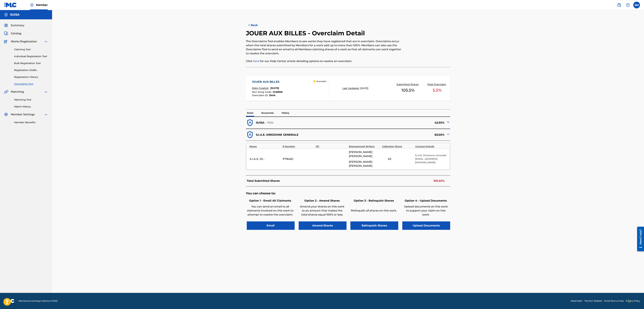 The image size is (644, 309). Describe the element at coordinates (408, 84) in the screenshot. I see `p: Submitted Shares` at that location.